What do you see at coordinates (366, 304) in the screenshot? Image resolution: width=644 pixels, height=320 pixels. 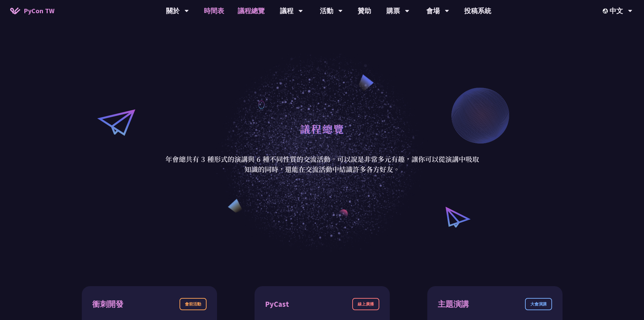 I see `div: 線上廣播` at bounding box center [366, 304].